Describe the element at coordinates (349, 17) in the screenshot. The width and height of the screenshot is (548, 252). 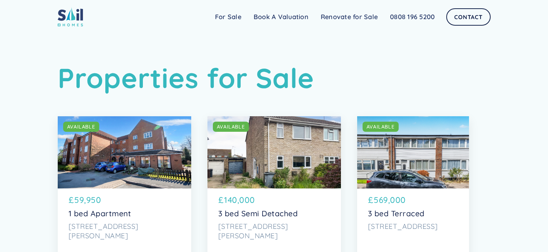
I see `a: Renovate for Sale` at that location.